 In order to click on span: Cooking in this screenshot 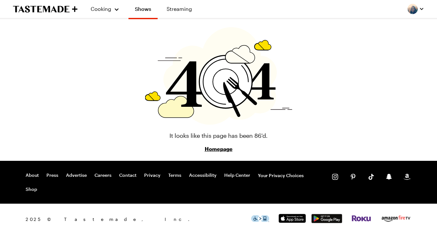, I will do `click(101, 9)`.